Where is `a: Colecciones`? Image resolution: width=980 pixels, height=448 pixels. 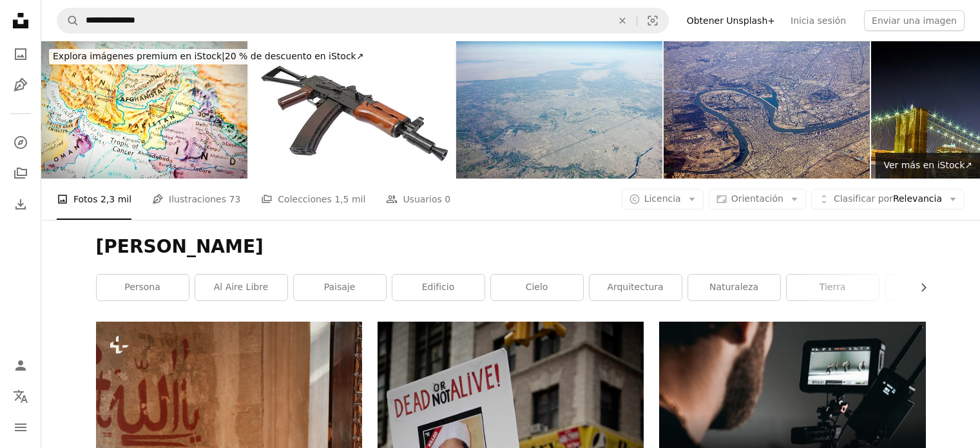 a: Colecciones is located at coordinates (20, 173).